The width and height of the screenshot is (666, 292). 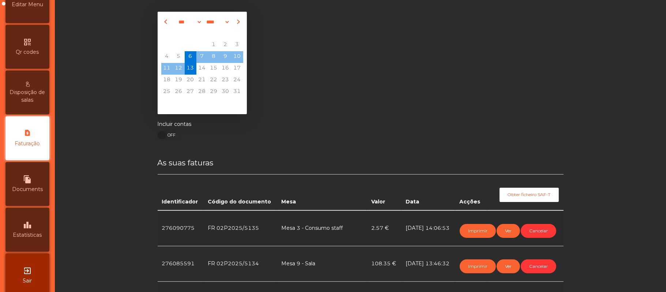 What do you see at coordinates (27, 42) in the screenshot?
I see `i: qr_code` at bounding box center [27, 42].